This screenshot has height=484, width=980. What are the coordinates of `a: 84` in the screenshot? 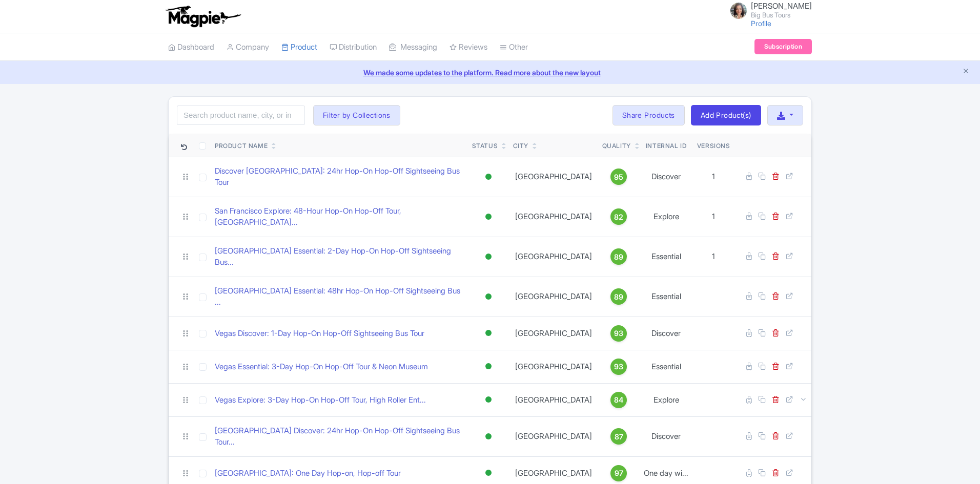 It's located at (619, 400).